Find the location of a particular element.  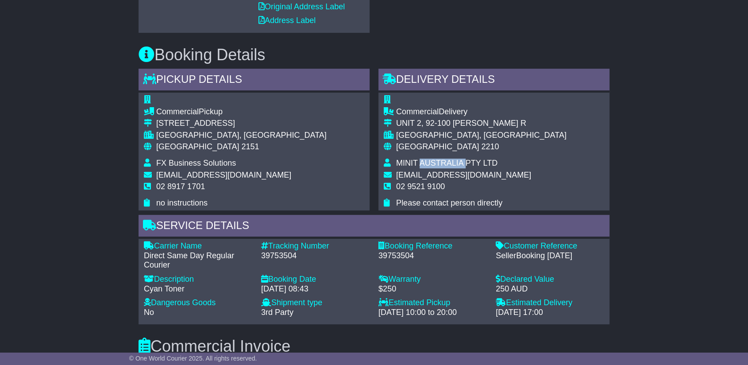

div: Delivery Details is located at coordinates (494, 81).